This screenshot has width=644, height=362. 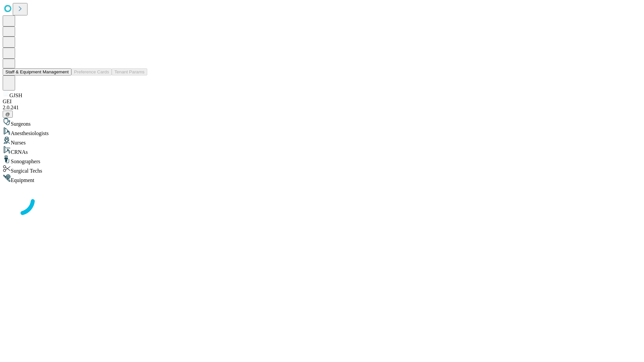 What do you see at coordinates (37, 72) in the screenshot?
I see `button: Staff & Equipment Management` at bounding box center [37, 72].